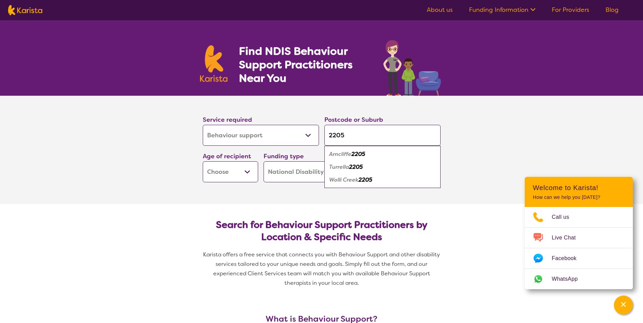 The height and width of the screenshot is (323, 643). What do you see at coordinates (382, 154) in the screenshot?
I see `div: Arncliffe 2205` at bounding box center [382, 154].